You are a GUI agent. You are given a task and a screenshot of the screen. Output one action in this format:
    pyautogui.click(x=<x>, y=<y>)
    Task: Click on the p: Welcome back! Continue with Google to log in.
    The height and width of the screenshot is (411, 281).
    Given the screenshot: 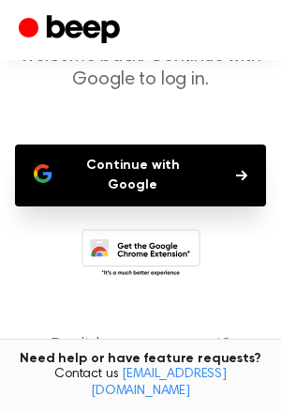 What is the action you would take?
    pyautogui.click(x=141, y=68)
    